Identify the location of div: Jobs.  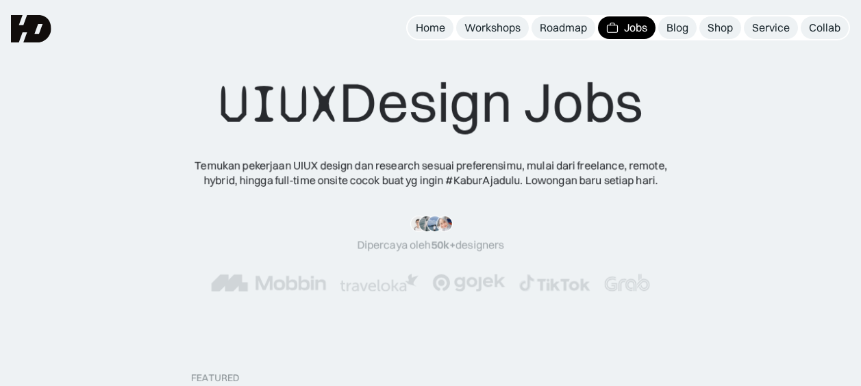
(636, 27).